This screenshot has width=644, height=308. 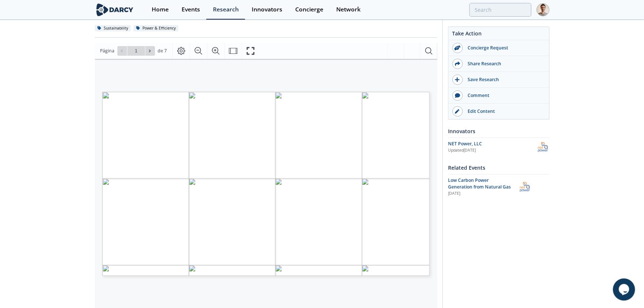 What do you see at coordinates (492, 144) in the screenshot?
I see `div: NET Power, LLC` at bounding box center [492, 144].